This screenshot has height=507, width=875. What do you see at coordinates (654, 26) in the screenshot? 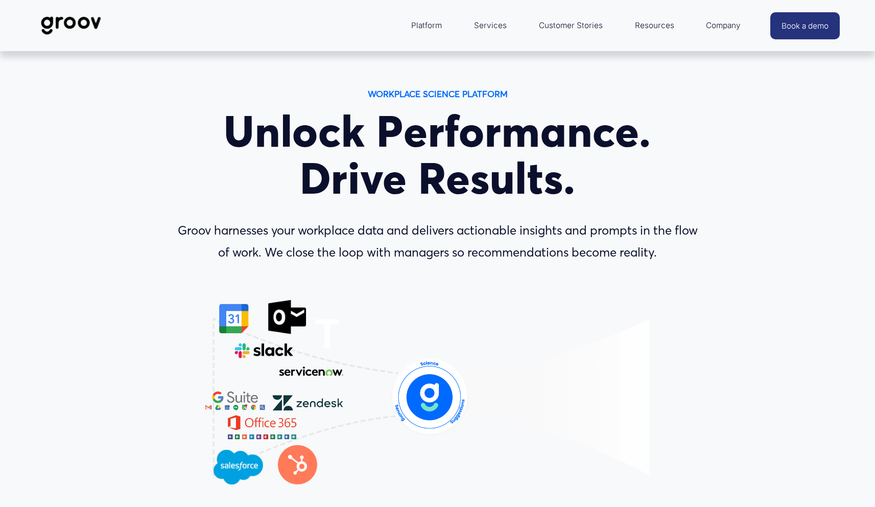
I see `span: Resources` at bounding box center [654, 26].